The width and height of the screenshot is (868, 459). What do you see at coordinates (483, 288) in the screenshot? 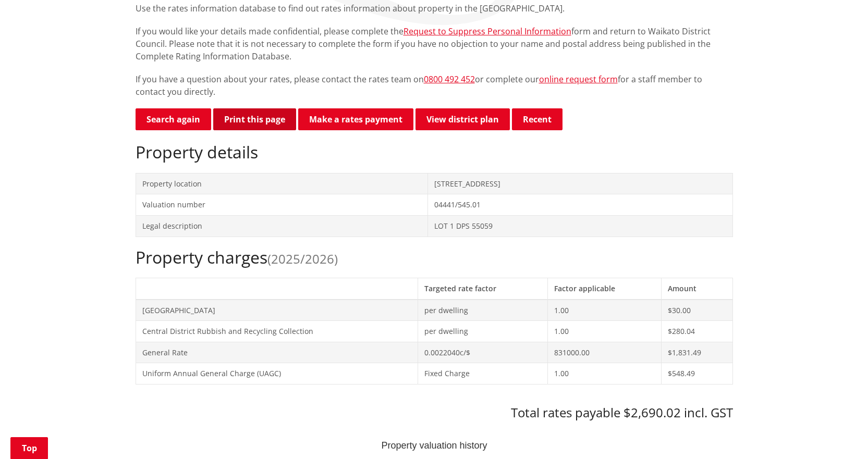
I see `th: Targeted rate factor` at bounding box center [483, 288].